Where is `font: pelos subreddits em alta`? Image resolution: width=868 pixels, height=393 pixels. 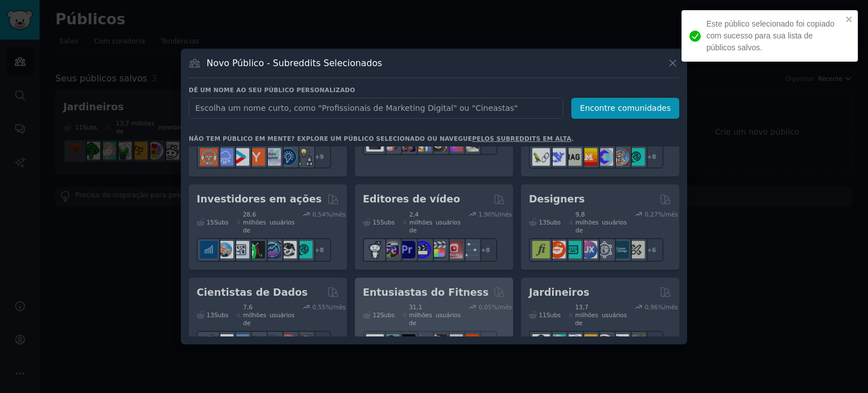
font: pelos subreddits em alta is located at coordinates (522, 139).